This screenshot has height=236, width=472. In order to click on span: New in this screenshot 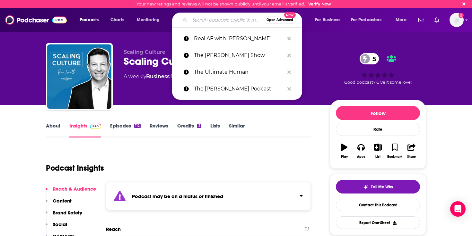, I will do `click(290, 15)`.